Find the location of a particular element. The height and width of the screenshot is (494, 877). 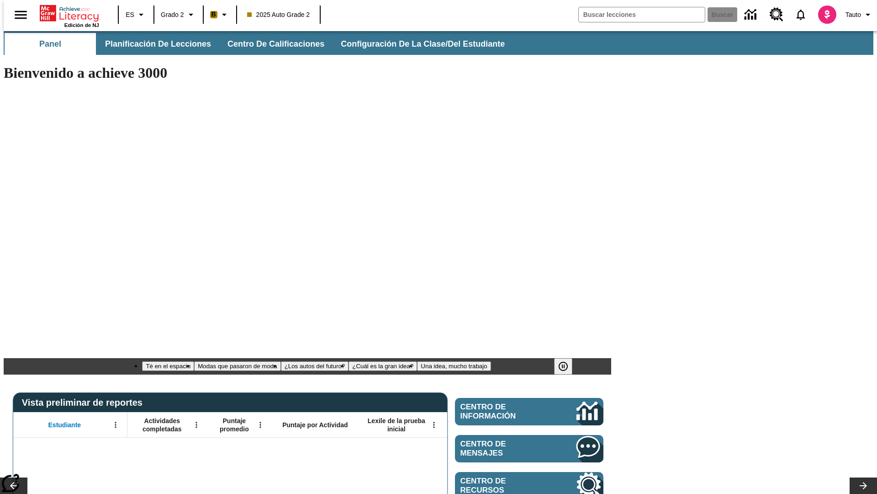

h1: Bienvenido a achieve 3000 is located at coordinates (308, 73).